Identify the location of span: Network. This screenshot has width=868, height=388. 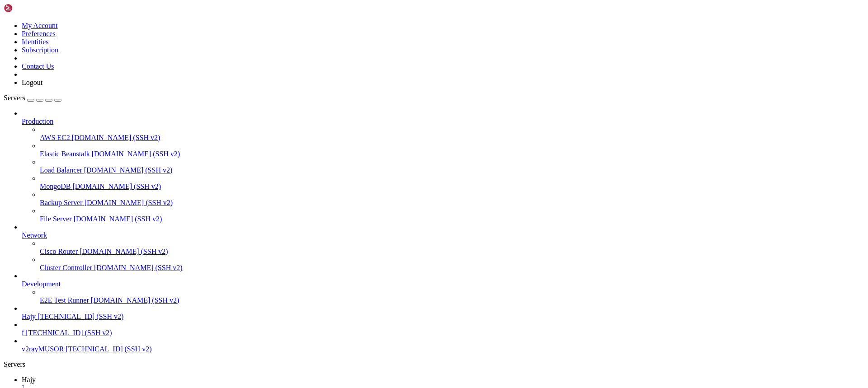
(35, 235).